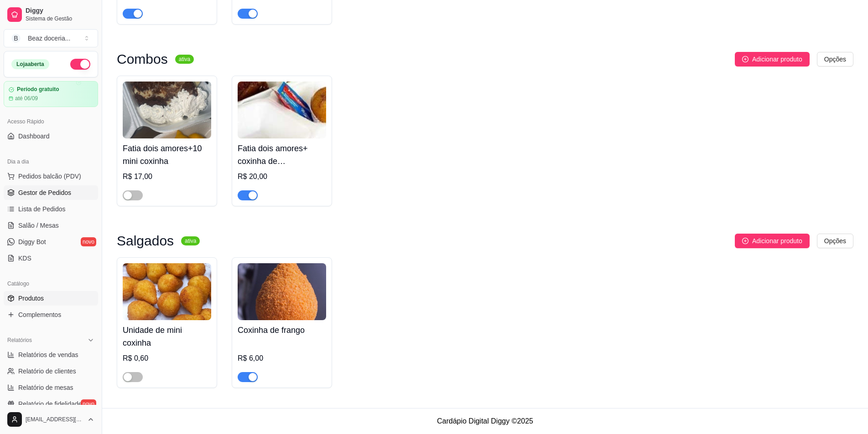  Describe the element at coordinates (32, 242) in the screenshot. I see `span: Diggy Bot` at that location.